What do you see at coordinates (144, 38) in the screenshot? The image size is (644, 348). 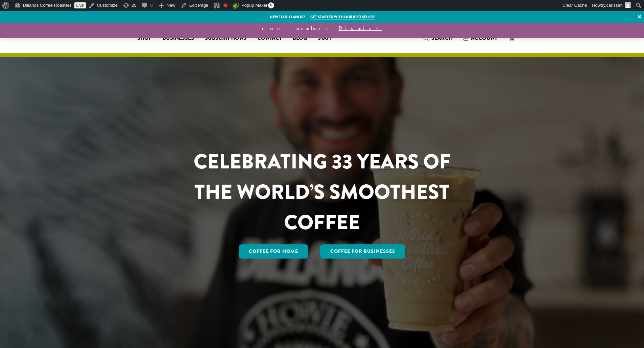 I see `a: Shop` at bounding box center [144, 38].